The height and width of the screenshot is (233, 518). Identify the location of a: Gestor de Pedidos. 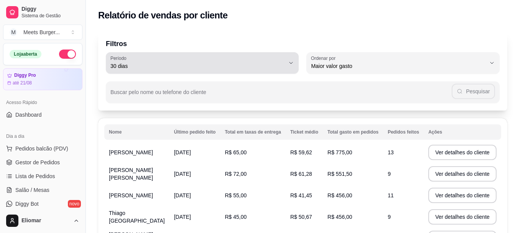
(43, 162).